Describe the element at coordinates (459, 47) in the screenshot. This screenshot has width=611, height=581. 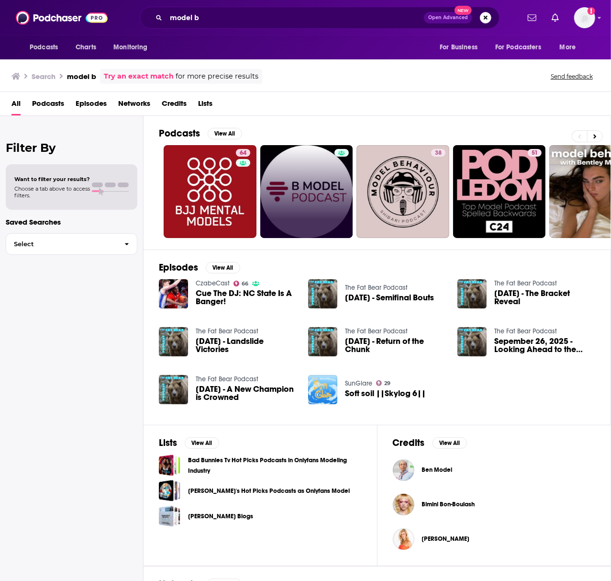
I see `span: For Business` at that location.